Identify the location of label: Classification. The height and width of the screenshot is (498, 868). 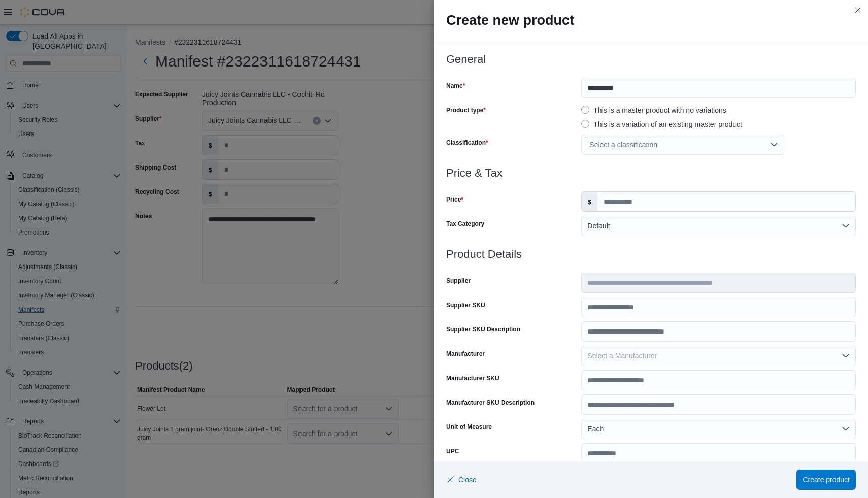
(467, 143).